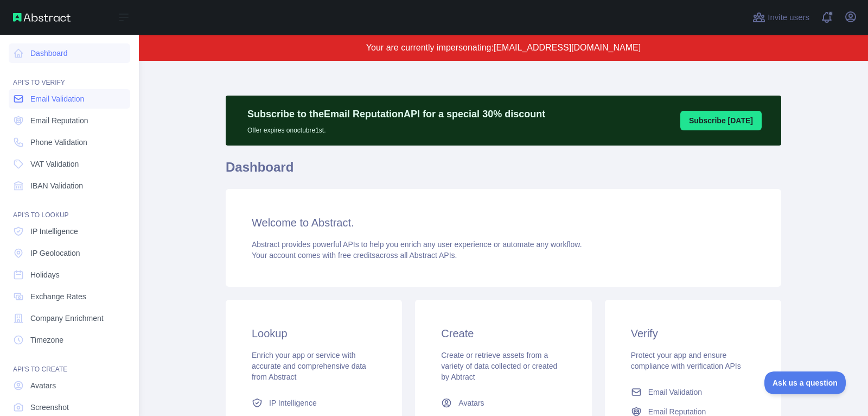  What do you see at coordinates (789, 18) in the screenshot?
I see `span: Invite users` at bounding box center [789, 18].